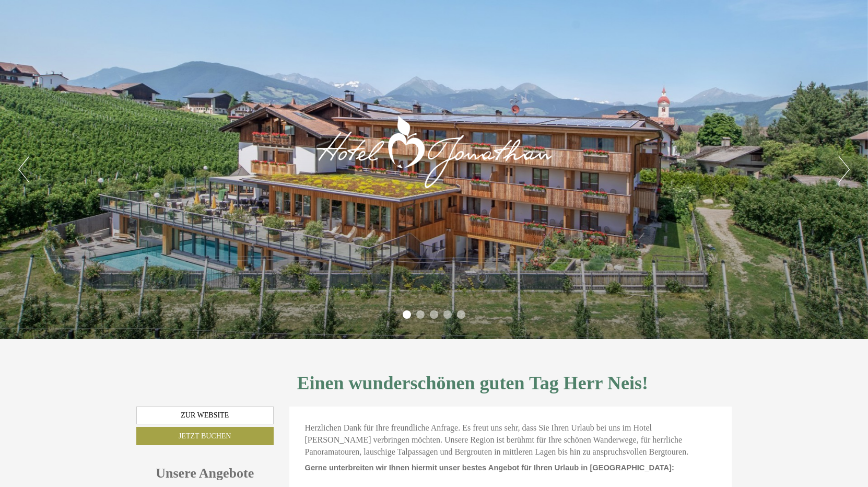 The image size is (868, 487). I want to click on a: Zur Website, so click(205, 415).